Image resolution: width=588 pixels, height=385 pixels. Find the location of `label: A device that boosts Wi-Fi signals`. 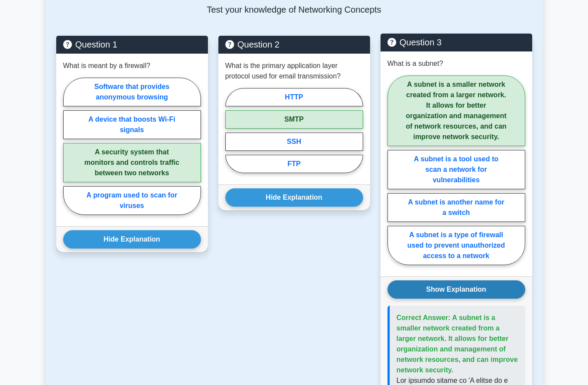

label: A device that boosts Wi-Fi signals is located at coordinates (132, 124).